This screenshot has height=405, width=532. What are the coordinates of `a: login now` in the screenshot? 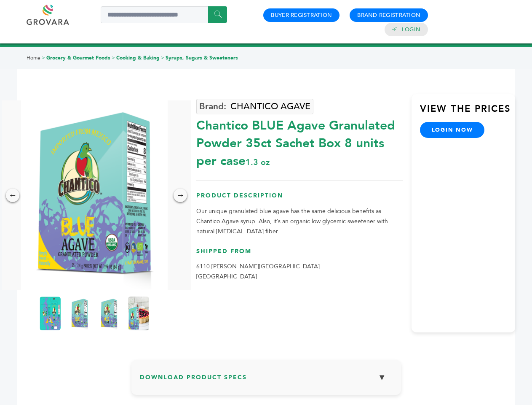 It's located at (452, 130).